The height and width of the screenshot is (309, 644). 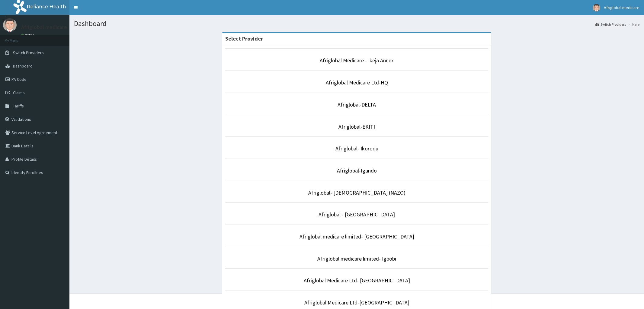 What do you see at coordinates (28, 52) in the screenshot?
I see `span: Switch Providers` at bounding box center [28, 52].